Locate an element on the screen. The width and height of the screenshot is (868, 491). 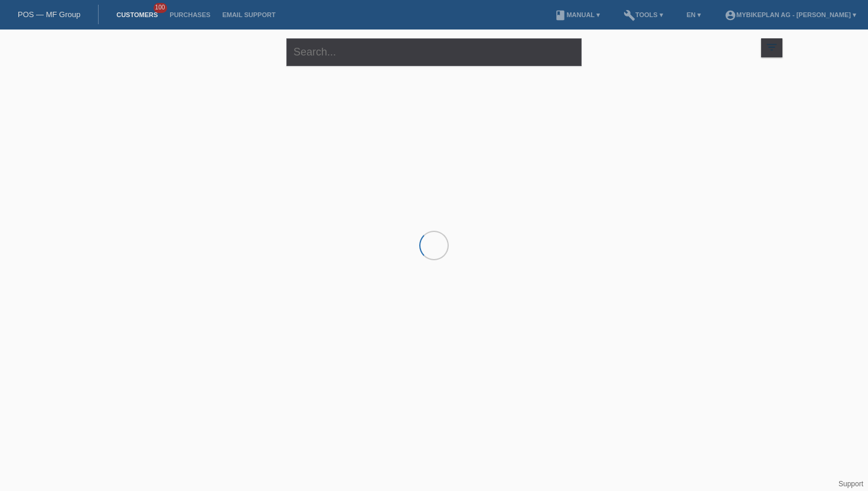
i: book is located at coordinates (560, 16).